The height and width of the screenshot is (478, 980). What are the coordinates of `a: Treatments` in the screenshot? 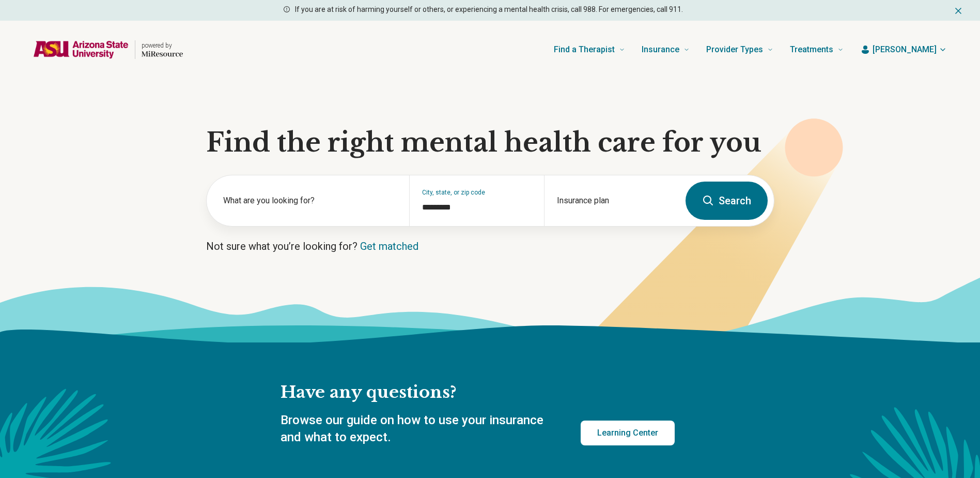 It's located at (817, 50).